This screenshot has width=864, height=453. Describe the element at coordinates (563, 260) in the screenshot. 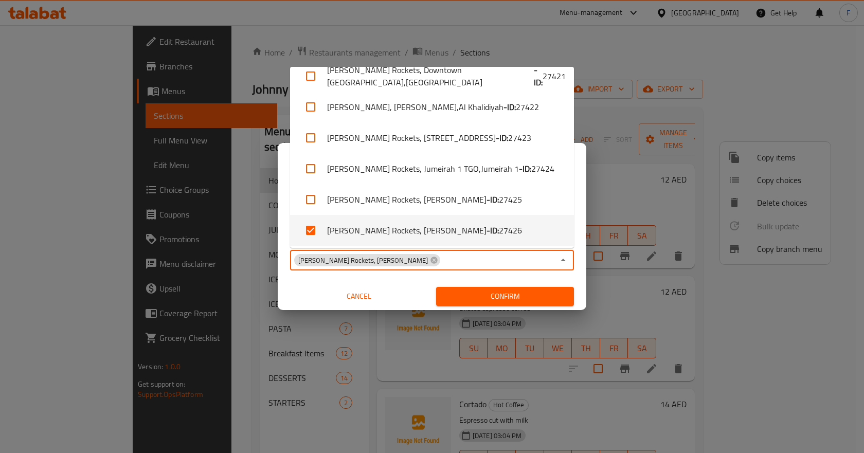

I see `button: Close` at that location.